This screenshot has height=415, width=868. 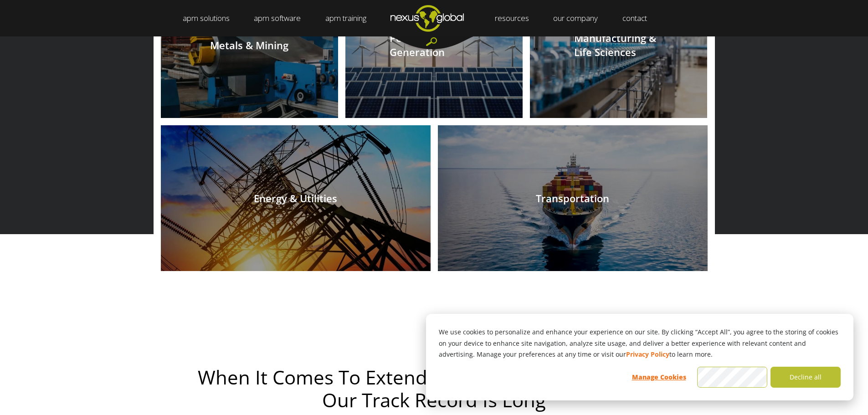 What do you see at coordinates (640, 344) in the screenshot?
I see `p: We use cookies to personalize and enhance your experience on our site. By clicking “Accept All”, ...` at bounding box center [640, 344].